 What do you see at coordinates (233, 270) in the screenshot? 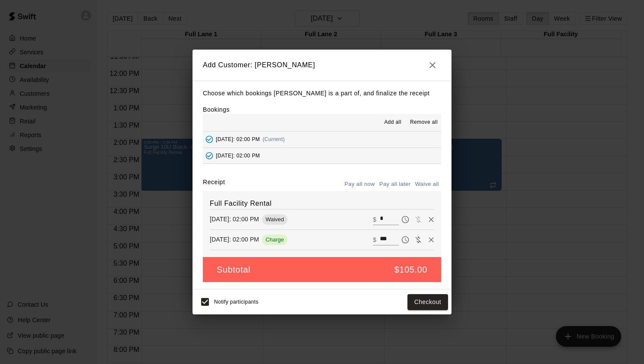
I see `h5: Subtotal` at bounding box center [233, 270].